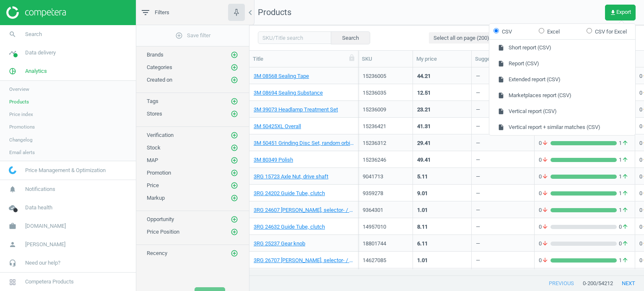 This screenshot has height=291, width=644. What do you see at coordinates (290, 227) in the screenshot?
I see `a: 3RG 24632 Guide Tube, clutch` at bounding box center [290, 227].